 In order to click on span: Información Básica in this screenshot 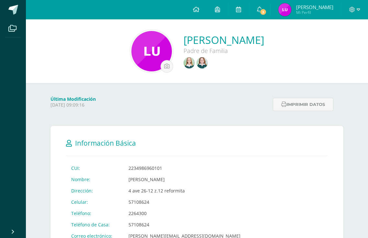, I will do `click(105, 143)`.